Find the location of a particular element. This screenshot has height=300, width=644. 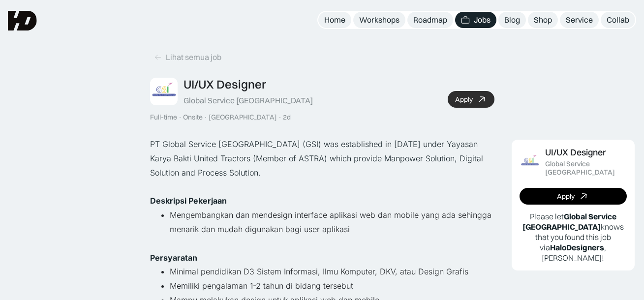

a: Jobs is located at coordinates (476, 20).